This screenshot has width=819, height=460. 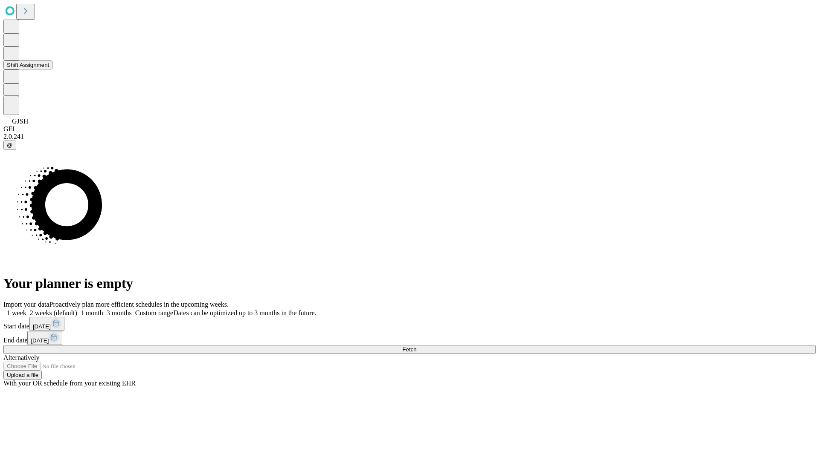 I want to click on span: Proactively plan more efficient schedules in the upcoming weeks., so click(x=139, y=304).